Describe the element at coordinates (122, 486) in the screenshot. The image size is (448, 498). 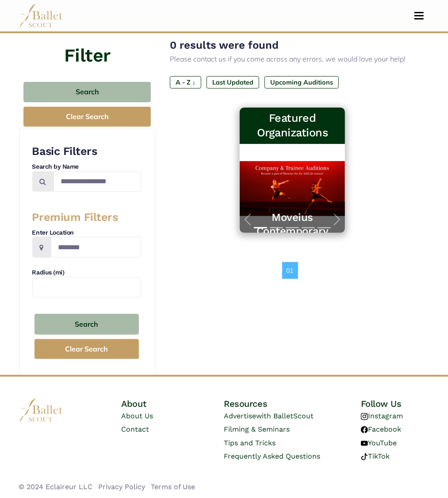
I see `a: Privacy Policy` at that location.